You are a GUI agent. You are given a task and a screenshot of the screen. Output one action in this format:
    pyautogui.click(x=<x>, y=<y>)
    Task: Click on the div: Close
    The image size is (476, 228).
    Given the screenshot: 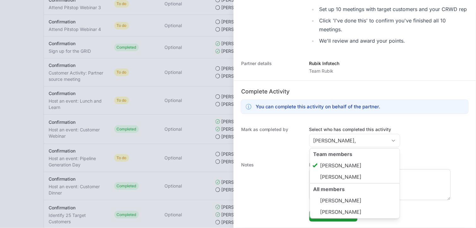 What is the action you would take?
    pyautogui.click(x=394, y=140)
    